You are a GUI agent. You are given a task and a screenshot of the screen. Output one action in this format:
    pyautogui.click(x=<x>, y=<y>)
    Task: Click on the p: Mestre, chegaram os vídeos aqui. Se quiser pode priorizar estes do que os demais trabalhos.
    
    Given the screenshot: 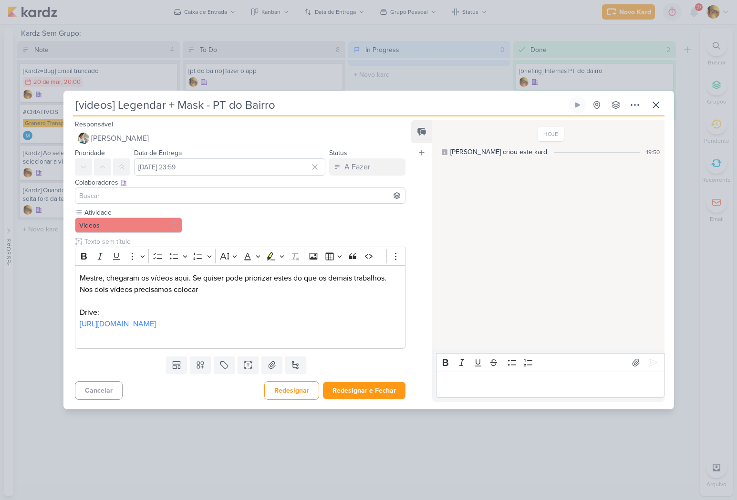 What is the action you would take?
    pyautogui.click(x=240, y=278)
    